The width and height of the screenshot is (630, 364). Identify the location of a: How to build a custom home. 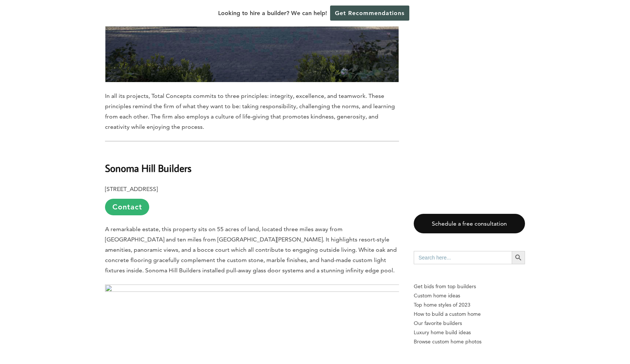
(469, 314).